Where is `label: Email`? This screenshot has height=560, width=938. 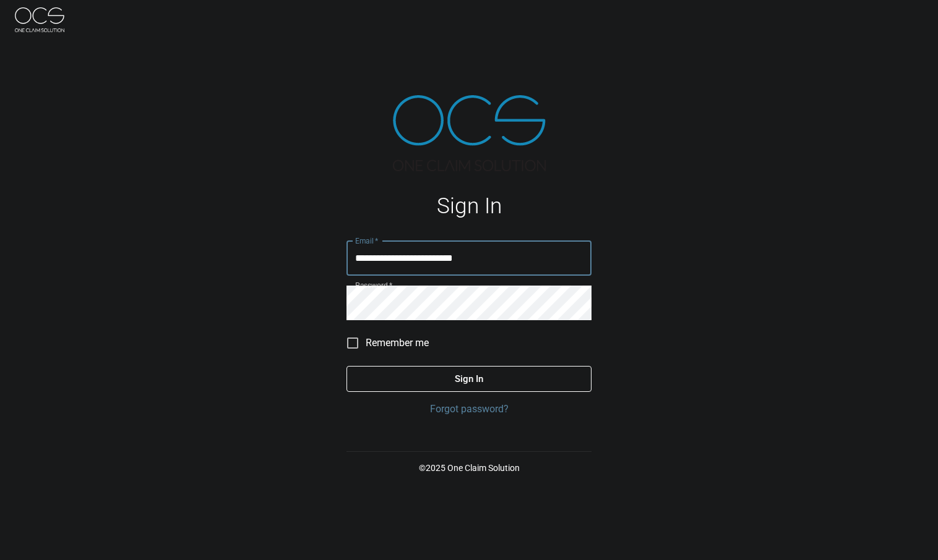
label: Email is located at coordinates (367, 241).